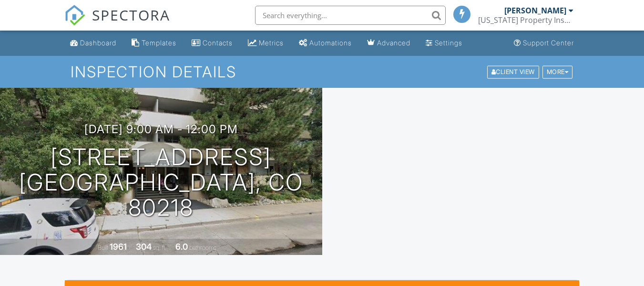  I want to click on div: Advanced, so click(394, 43).